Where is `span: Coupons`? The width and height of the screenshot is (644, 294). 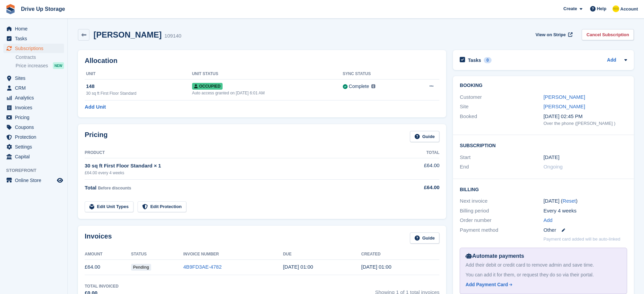 span: Coupons is located at coordinates (35, 127).